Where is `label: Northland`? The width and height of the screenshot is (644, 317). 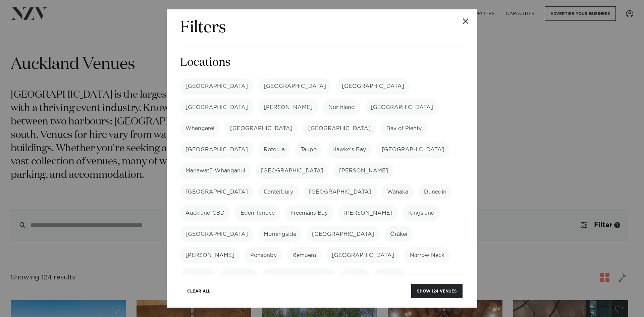 label: Northland is located at coordinates (341, 107).